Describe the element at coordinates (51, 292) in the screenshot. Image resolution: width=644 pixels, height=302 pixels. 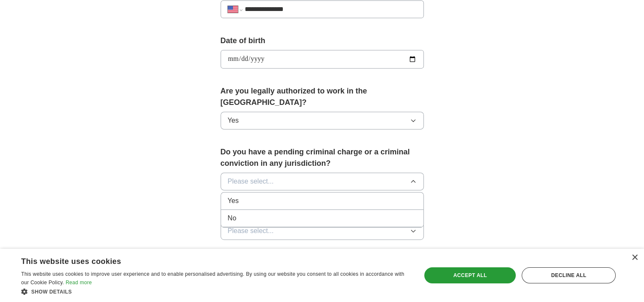
I see `span: Show details` at that location.